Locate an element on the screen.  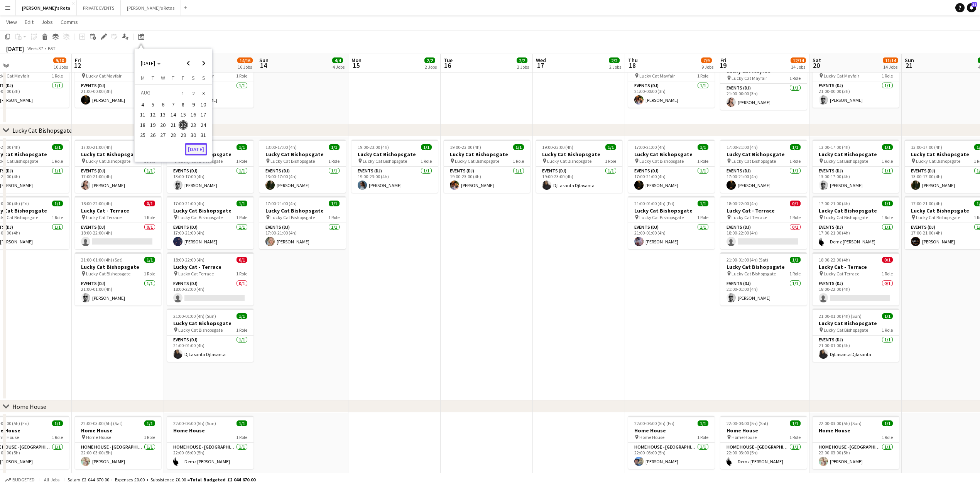
span: Lucky Cat Mayfair is located at coordinates (749, 78).